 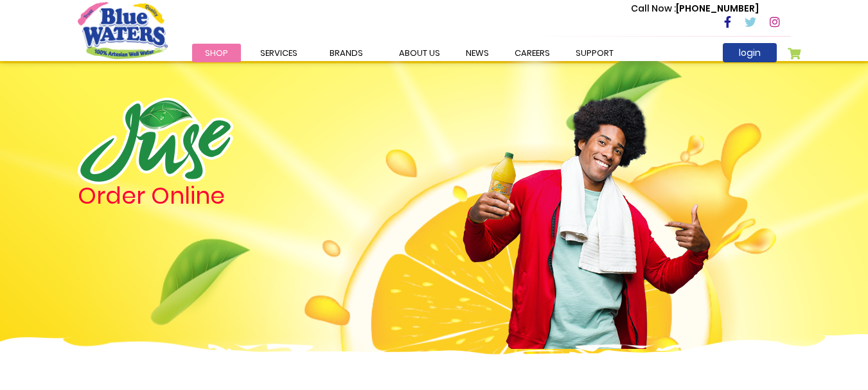 What do you see at coordinates (420, 53) in the screenshot?
I see `a: about us` at bounding box center [420, 53].